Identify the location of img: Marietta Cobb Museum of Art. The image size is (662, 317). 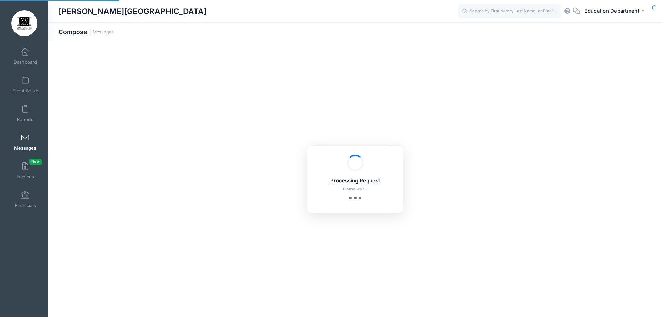
(24, 23).